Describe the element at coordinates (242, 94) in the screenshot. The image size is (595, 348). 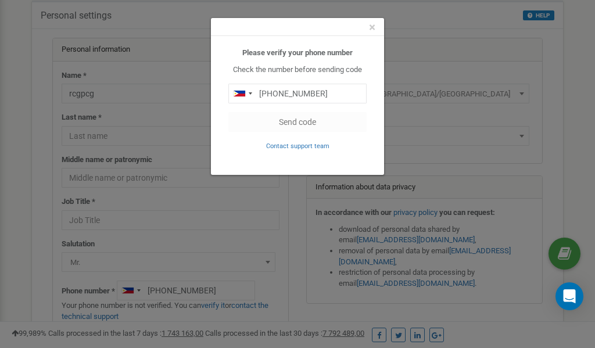
I see `div: Telephone country code` at that location.